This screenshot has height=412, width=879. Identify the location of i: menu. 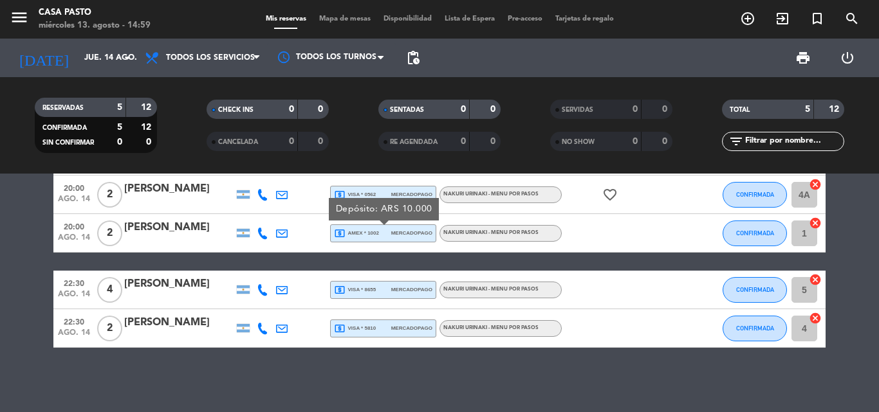
(19, 17).